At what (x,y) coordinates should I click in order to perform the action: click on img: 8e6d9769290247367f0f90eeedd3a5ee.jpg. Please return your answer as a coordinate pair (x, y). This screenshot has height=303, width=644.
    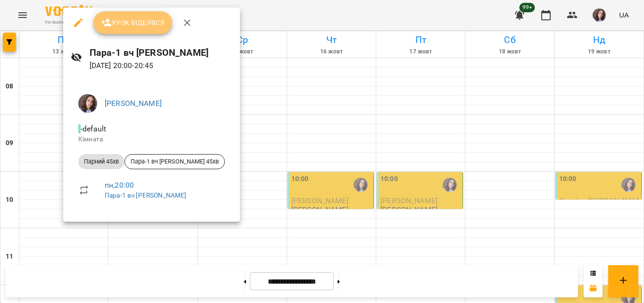
    Looking at the image, I should click on (87, 103).